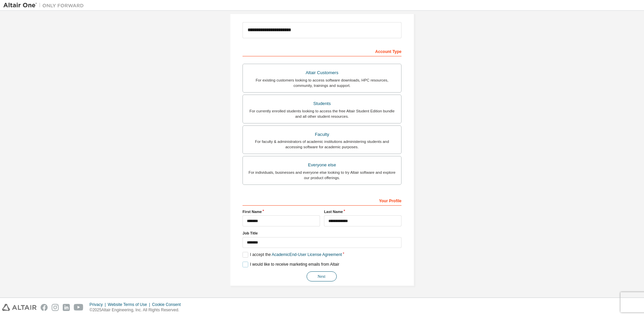 Image resolution: width=644 pixels, height=317 pixels. What do you see at coordinates (322, 276) in the screenshot?
I see `button: Next` at bounding box center [322, 276].